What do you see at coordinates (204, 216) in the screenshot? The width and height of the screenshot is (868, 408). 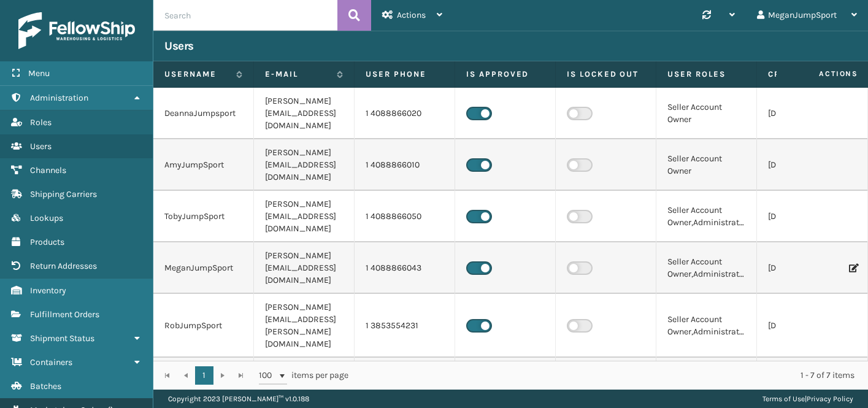 I see `td: TobyJumpSport` at bounding box center [204, 216].